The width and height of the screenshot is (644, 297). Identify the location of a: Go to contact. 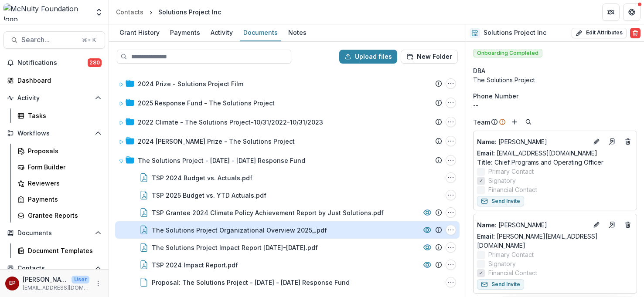
(612, 142).